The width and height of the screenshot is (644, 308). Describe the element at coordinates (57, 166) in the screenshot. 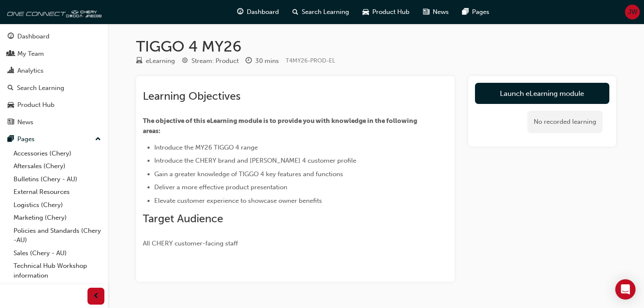

I see `a: Aftersales (Chery)` at that location.